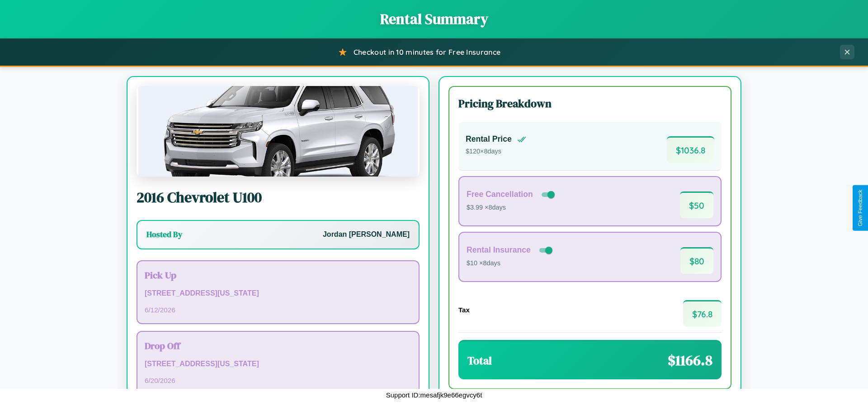 Image resolution: width=868 pixels, height=416 pixels. I want to click on span: $ 1036.8, so click(690, 150).